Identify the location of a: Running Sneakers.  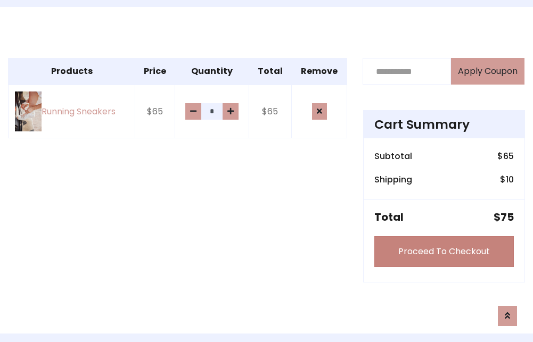
(71, 111).